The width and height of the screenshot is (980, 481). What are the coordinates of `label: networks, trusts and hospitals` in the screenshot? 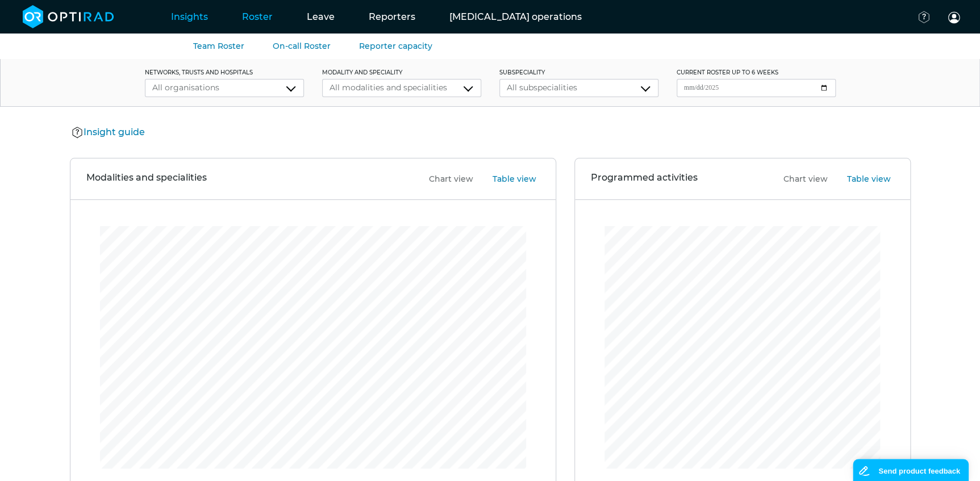 It's located at (225, 72).